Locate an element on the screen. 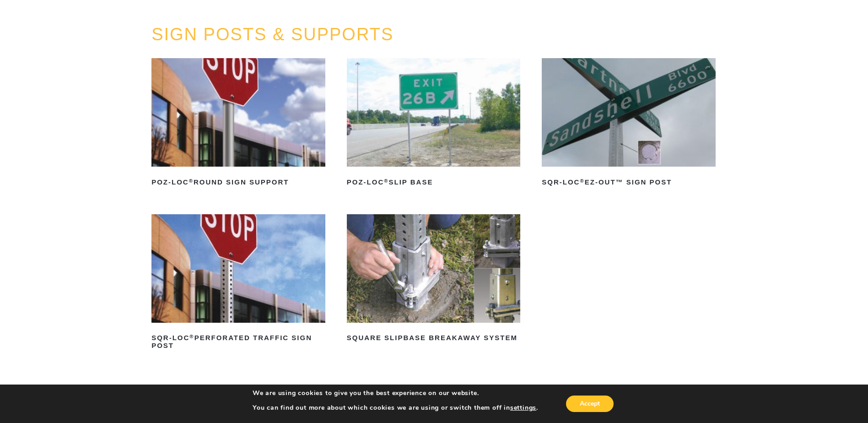  h2: POZ-LOC Round Sign Support is located at coordinates (238, 182).